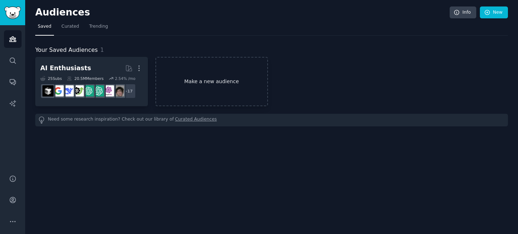 This screenshot has height=234, width=518. I want to click on div: Need some research inspiration? Check out our library of, so click(271, 120).